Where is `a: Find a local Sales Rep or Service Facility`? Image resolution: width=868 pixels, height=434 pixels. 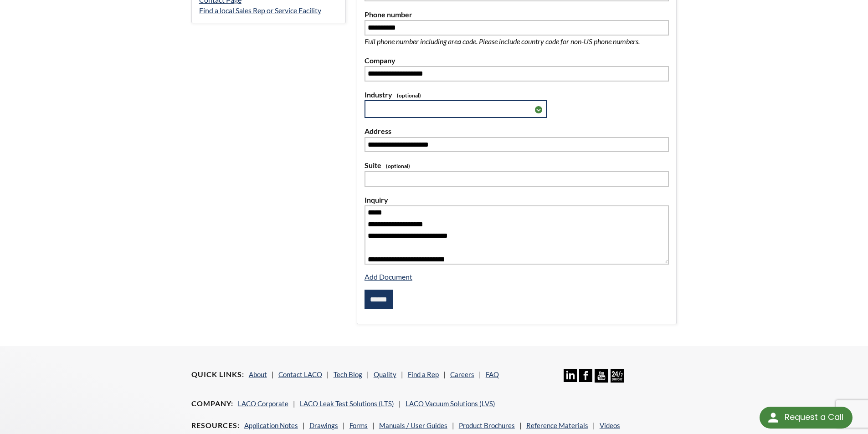
a: Find a local Sales Rep or Service Facility is located at coordinates (260, 10).